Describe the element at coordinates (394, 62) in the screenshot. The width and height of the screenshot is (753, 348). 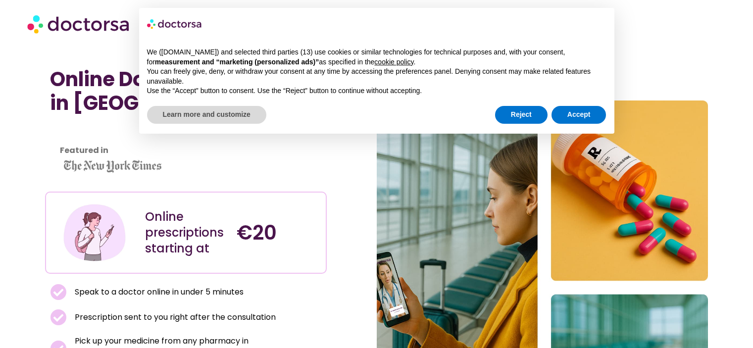
I see `a: cookie policy` at that location.